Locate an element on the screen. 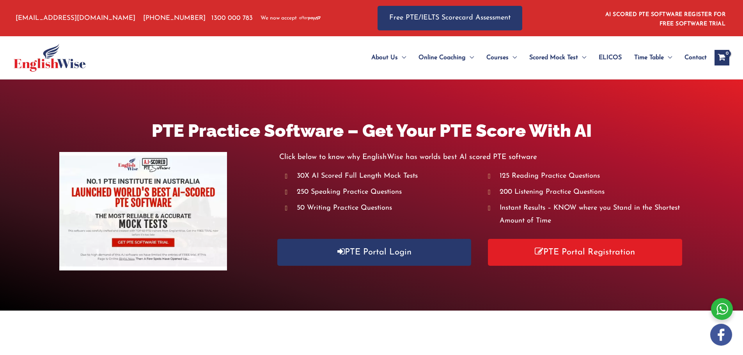 The width and height of the screenshot is (743, 355). a: 1300 000 783 is located at coordinates (232, 18).